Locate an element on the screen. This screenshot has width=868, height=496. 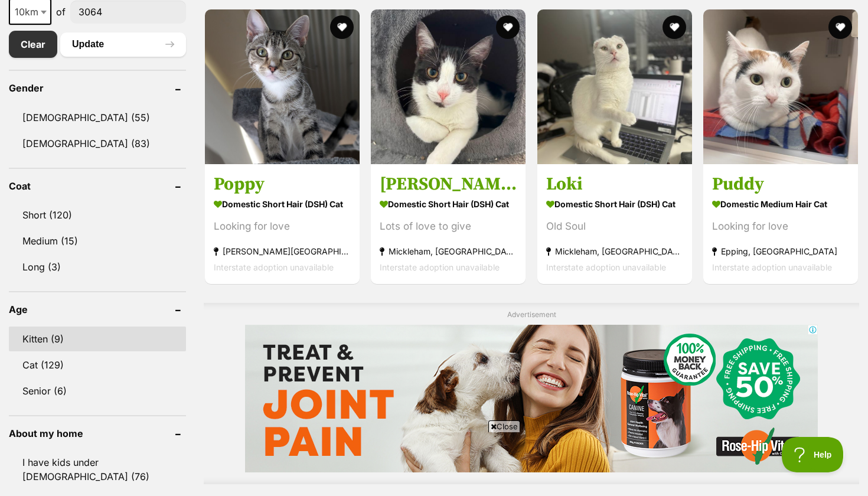
header: Age is located at coordinates (98, 310).